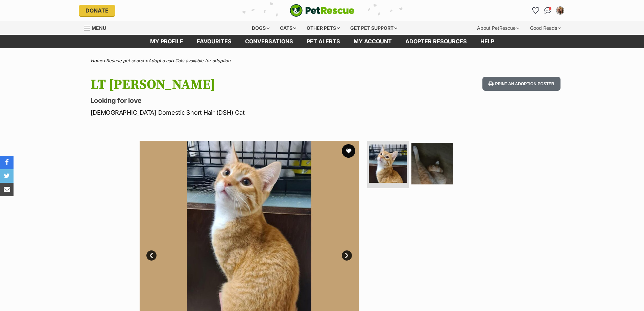  Describe the element at coordinates (234, 101) in the screenshot. I see `p: Looking for love` at that location.